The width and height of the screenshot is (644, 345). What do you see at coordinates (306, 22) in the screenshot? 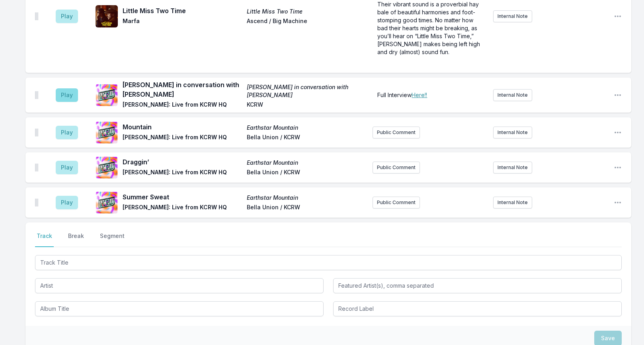
I see `span: Ascend / Big Machine` at bounding box center [306, 22].